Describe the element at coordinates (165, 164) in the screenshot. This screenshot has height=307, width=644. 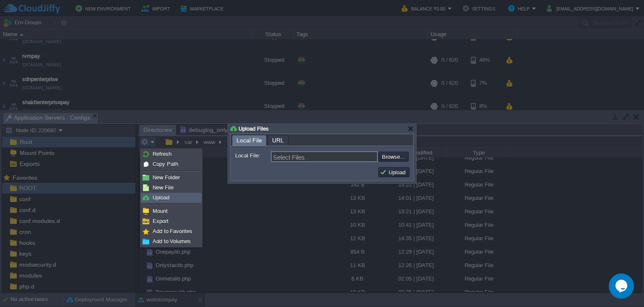
I see `span: Copy Path` at that location.